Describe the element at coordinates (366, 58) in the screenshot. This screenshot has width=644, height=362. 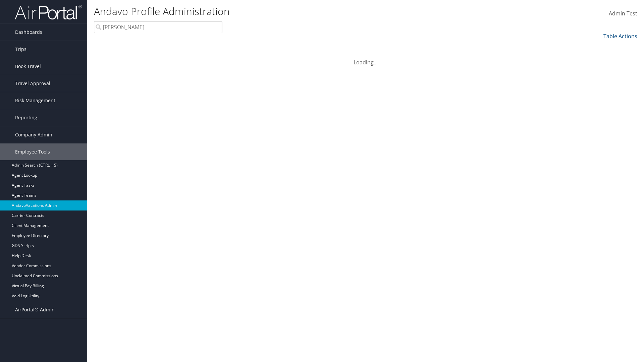
I see `div: Loading...` at that location.